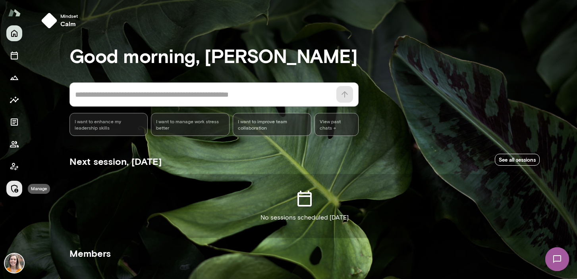 The height and width of the screenshot is (279, 577). Describe the element at coordinates (69, 16) in the screenshot. I see `span: Mindset` at that location.